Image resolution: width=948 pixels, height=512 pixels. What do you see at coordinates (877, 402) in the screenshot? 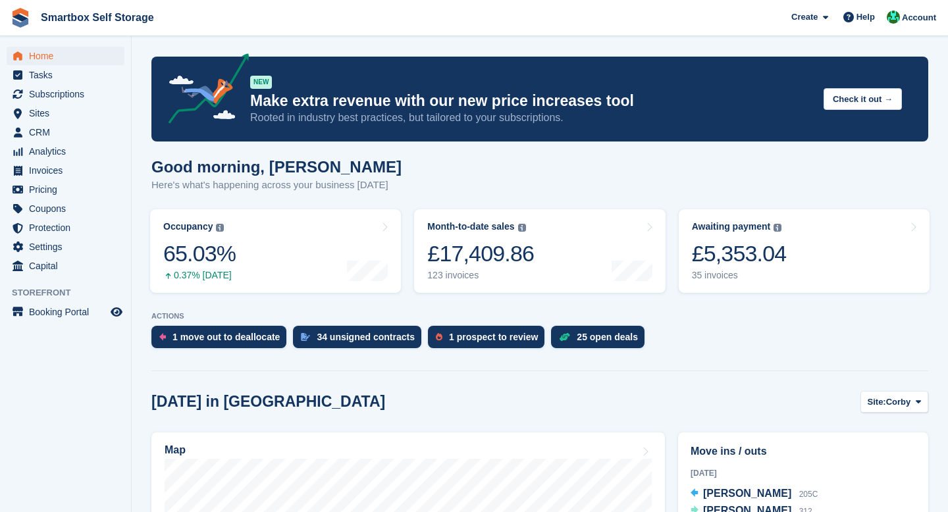
I see `span: Site:` at bounding box center [877, 402].